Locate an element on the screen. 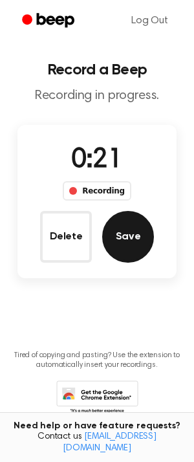 This screenshot has width=194, height=462. a: Beep is located at coordinates (49, 21).